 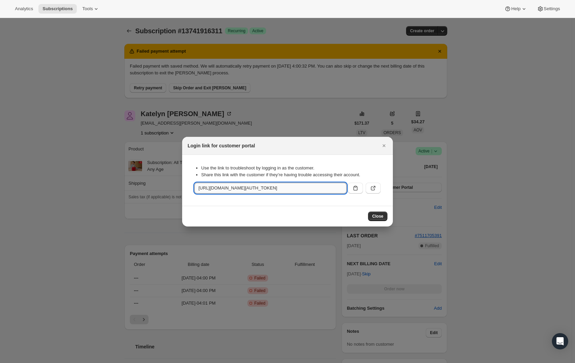 What do you see at coordinates (87, 9) in the screenshot?
I see `span: Tools` at bounding box center [87, 9].